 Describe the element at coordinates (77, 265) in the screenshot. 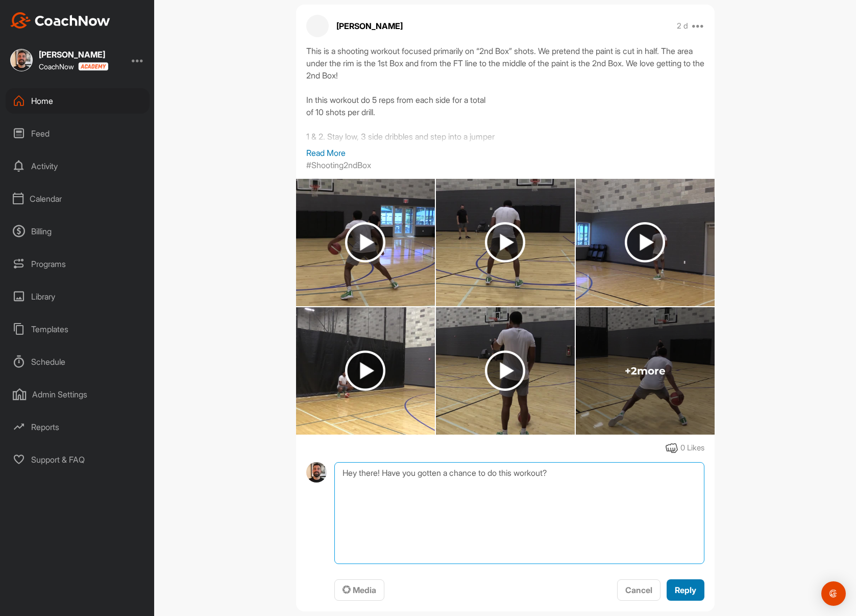

I see `div: Programs` at that location.